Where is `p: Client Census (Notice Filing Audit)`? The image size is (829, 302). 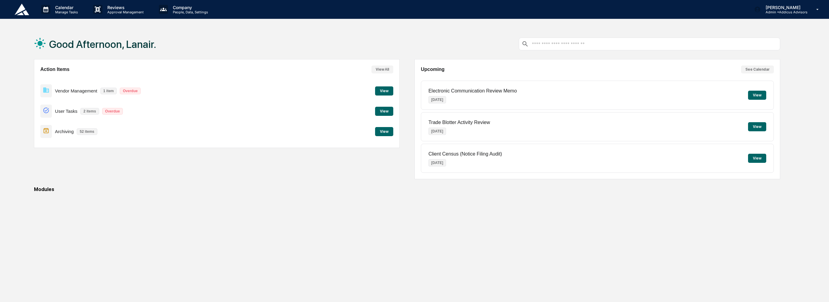 p: Client Census (Notice Filing Audit) is located at coordinates (465, 154).